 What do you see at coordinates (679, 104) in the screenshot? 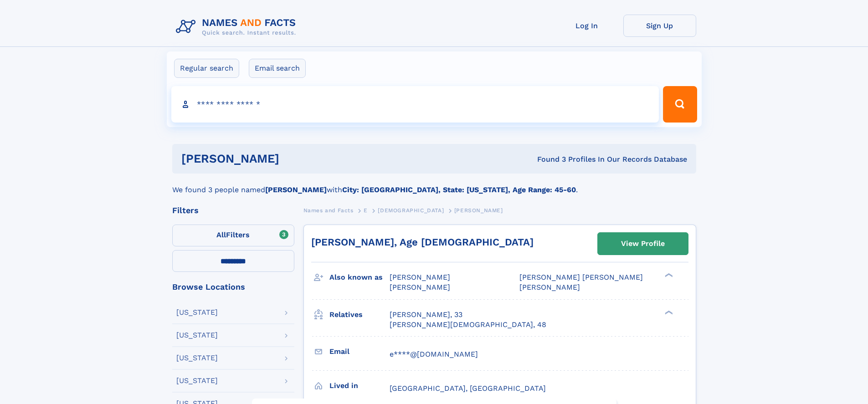
I see `button: Search Button` at bounding box center [679, 104].